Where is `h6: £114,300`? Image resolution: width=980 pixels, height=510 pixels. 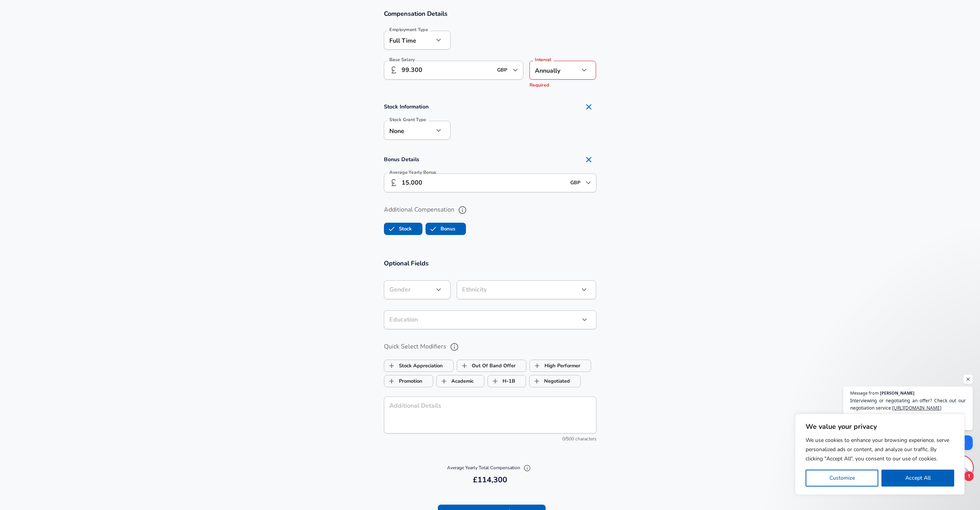
h6: £114,300 is located at coordinates (490, 480).